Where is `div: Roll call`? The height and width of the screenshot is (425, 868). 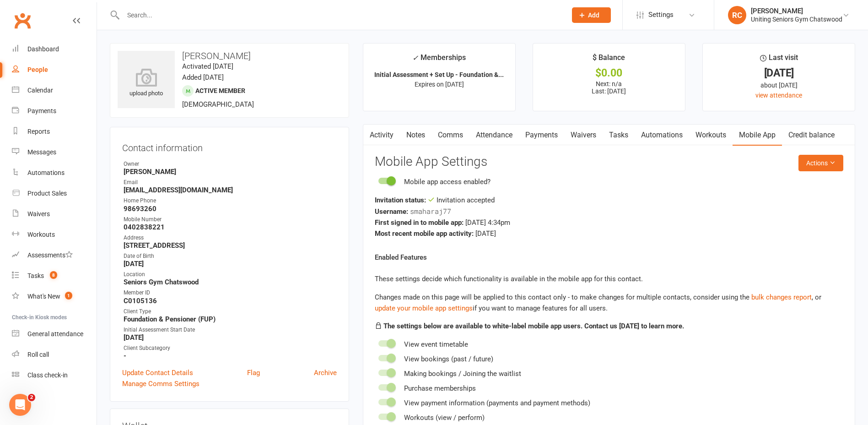
div: Roll call is located at coordinates (38, 354).